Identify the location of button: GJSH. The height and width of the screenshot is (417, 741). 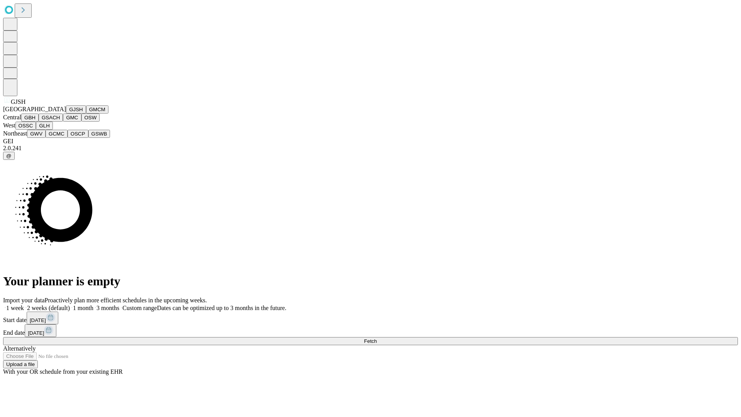
(76, 109).